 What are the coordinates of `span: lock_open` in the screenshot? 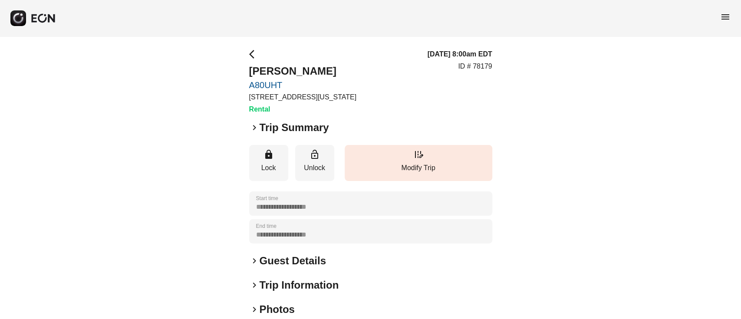 It's located at (315, 154).